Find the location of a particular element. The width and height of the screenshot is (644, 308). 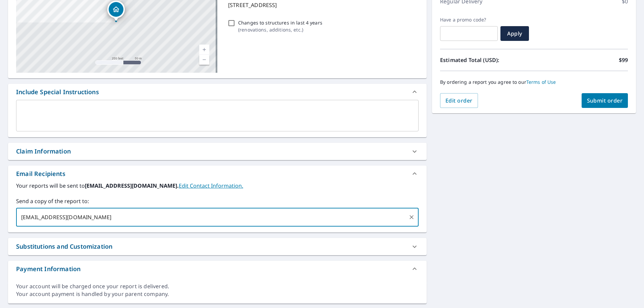

p: ( renovations, additions, etc. ) is located at coordinates (280, 30).